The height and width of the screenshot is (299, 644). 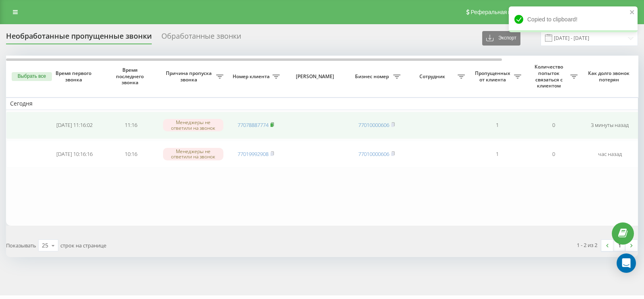 What do you see at coordinates (201, 37) in the screenshot?
I see `div: Обработанные звонки` at bounding box center [201, 37].